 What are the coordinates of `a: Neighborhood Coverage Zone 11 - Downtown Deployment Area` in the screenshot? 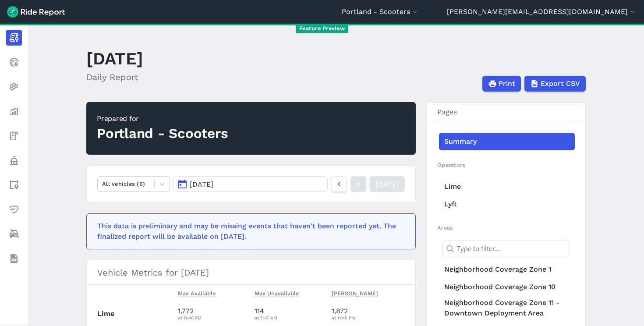 It's located at (507, 308).